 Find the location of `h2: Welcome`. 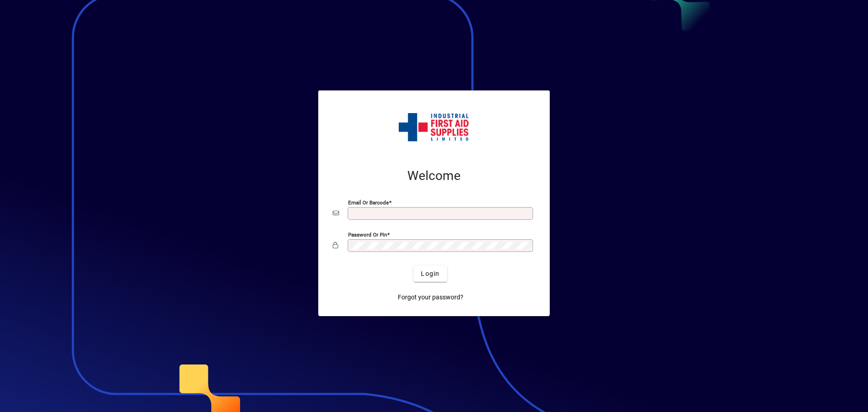

h2: Welcome is located at coordinates (434, 176).